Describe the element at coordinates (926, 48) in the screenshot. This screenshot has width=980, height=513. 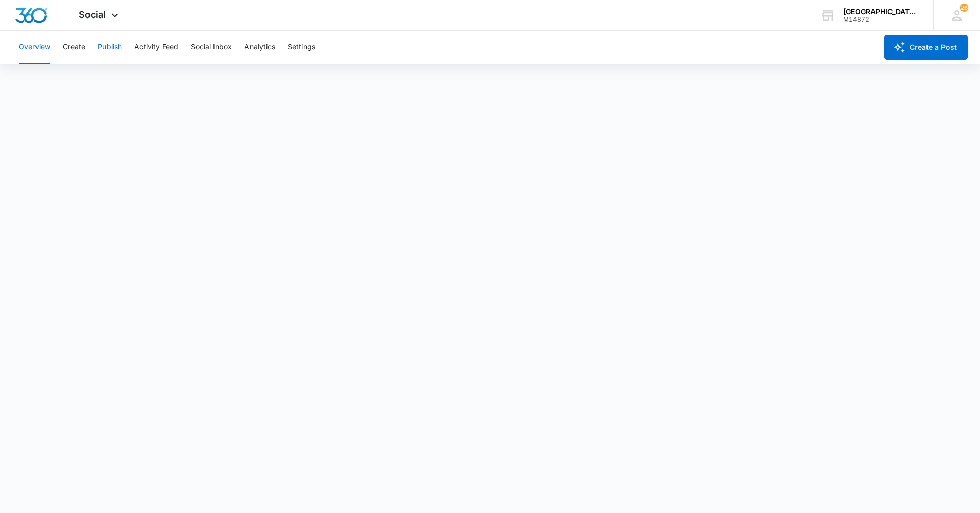
I see `button: Create a Post` at that location.